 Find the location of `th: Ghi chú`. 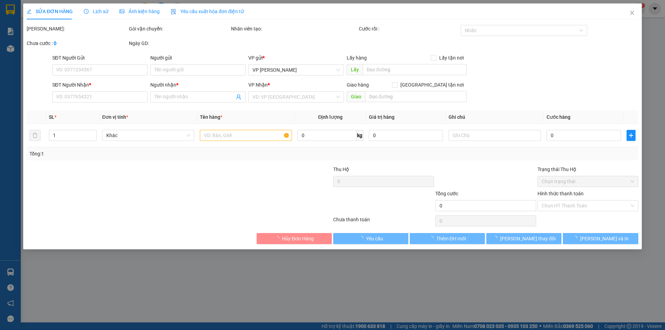

th: Ghi chú is located at coordinates (495, 117).